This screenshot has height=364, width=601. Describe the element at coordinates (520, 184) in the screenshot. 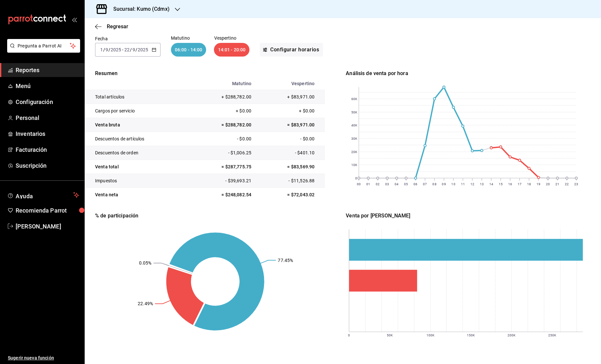

I see `text: 17` at that location.